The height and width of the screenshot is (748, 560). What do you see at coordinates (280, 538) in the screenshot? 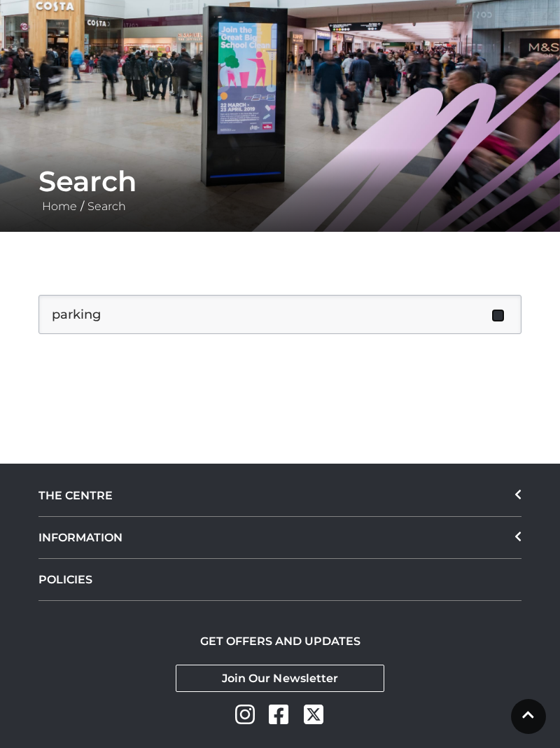
I see `div: INFORMATION` at bounding box center [280, 538].